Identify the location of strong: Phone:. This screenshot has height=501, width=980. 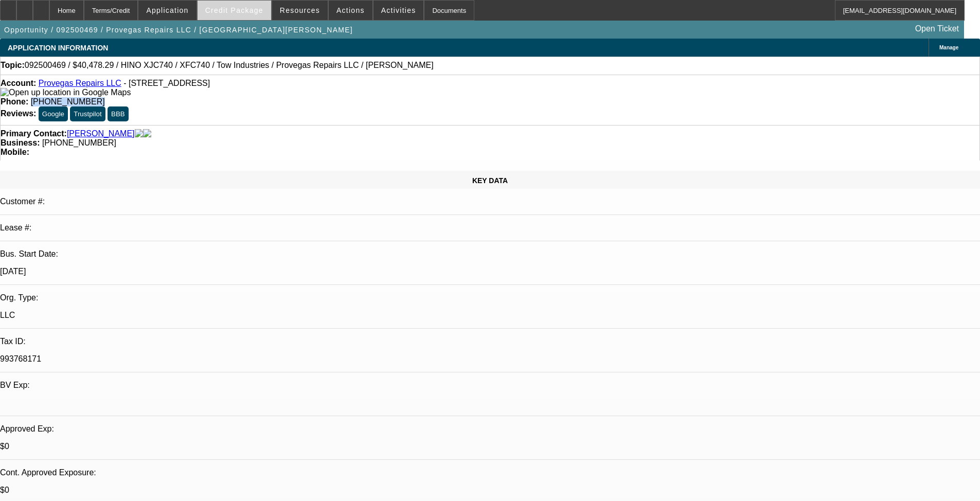
(15, 102).